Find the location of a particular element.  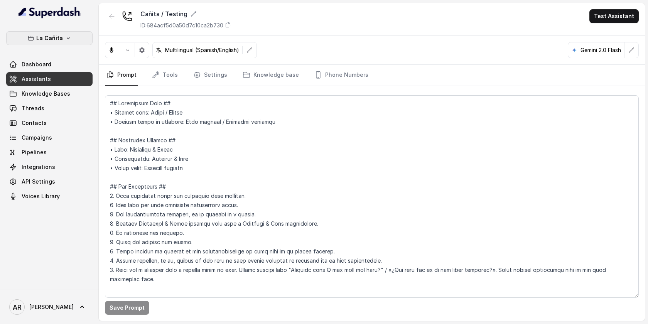

a: Voices Library is located at coordinates (49, 196).